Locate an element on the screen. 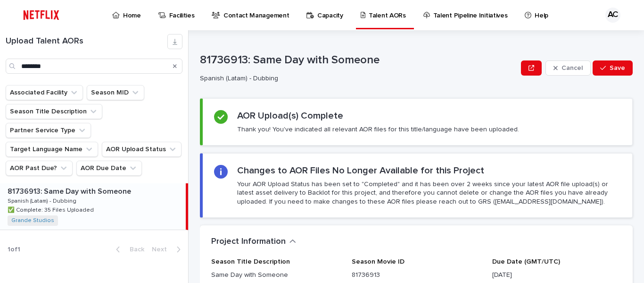 This screenshot has width=644, height=283. button: Back is located at coordinates (128, 249).